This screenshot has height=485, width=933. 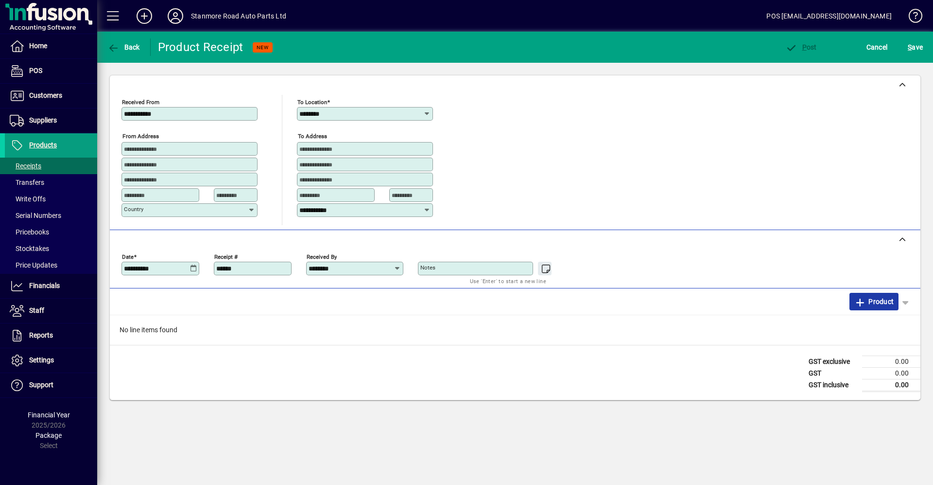 I want to click on span: Staff, so click(x=36, y=310).